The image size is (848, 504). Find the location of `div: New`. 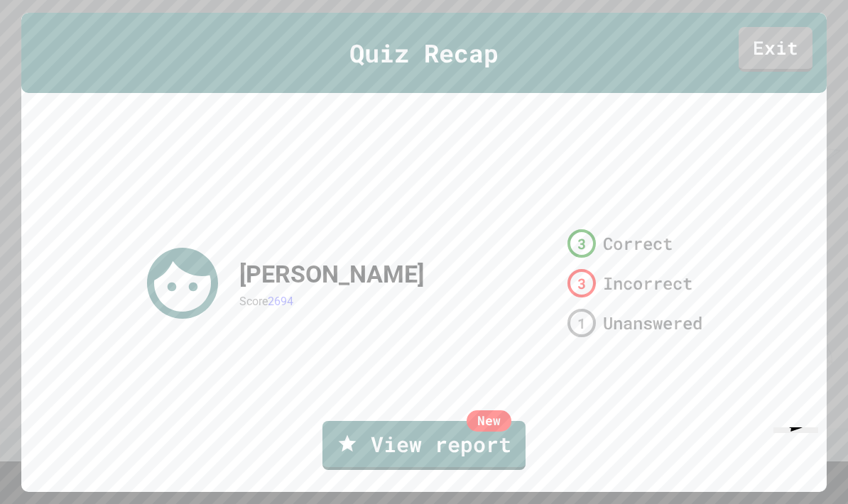

div: New is located at coordinates (489, 420).